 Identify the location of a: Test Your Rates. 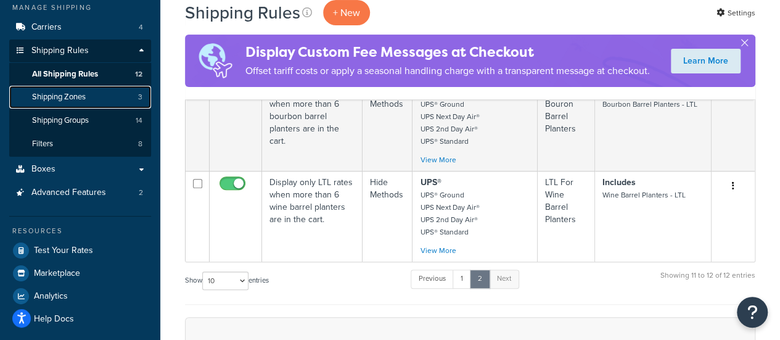
(80, 250).